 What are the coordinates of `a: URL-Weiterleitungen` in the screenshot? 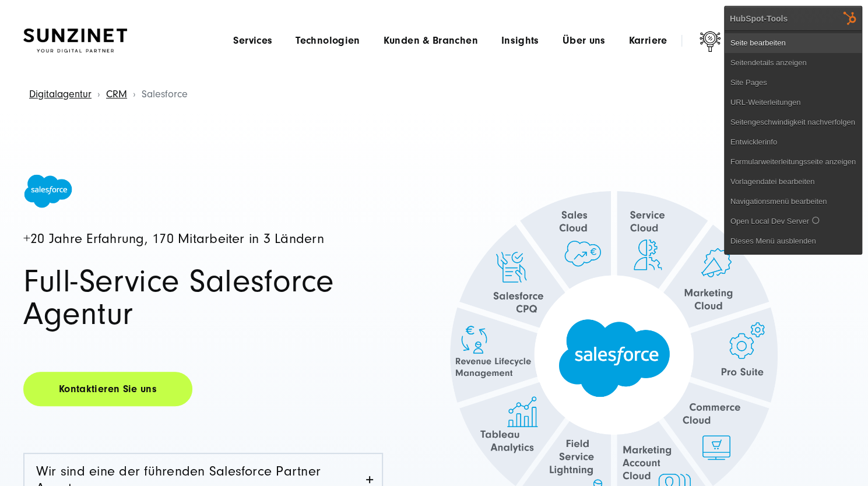 It's located at (792, 103).